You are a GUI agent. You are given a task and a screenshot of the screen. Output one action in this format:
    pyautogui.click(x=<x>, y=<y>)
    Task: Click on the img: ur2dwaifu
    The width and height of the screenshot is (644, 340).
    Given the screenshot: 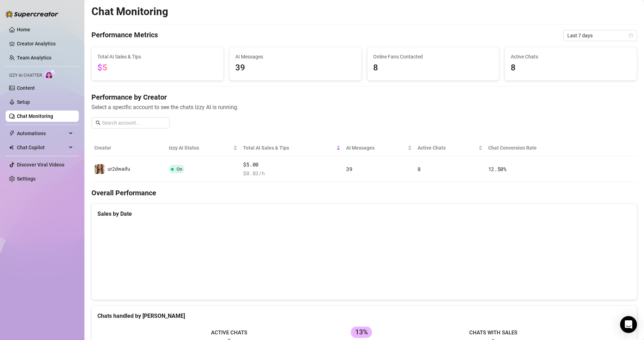 What is the action you would take?
    pyautogui.click(x=99, y=169)
    